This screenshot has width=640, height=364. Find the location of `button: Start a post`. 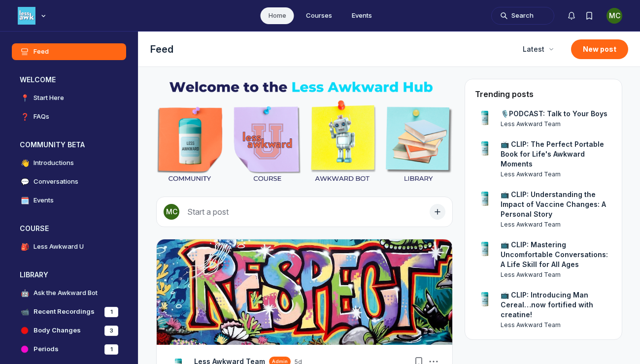

button: Start a post is located at coordinates (304, 212).